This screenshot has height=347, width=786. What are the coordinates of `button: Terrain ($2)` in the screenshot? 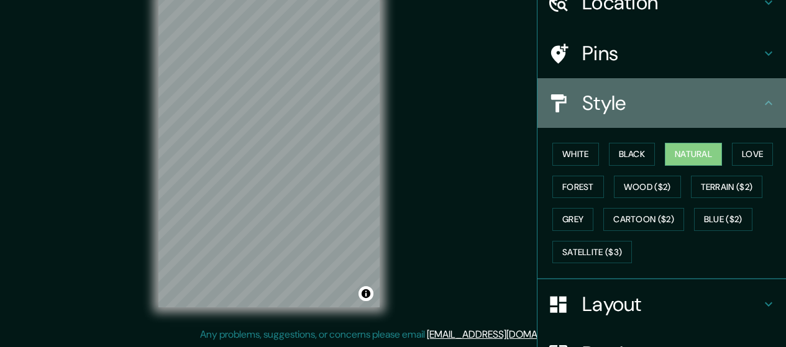 It's located at (727, 187).